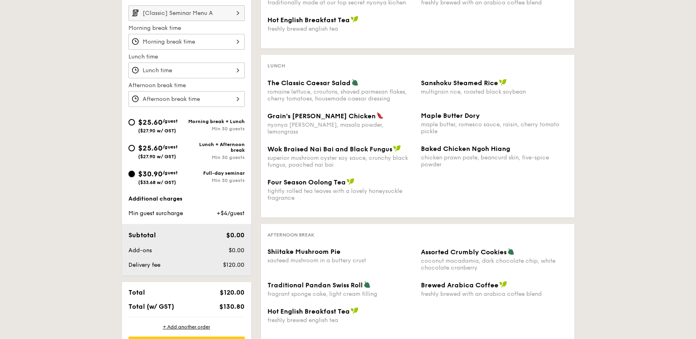 The width and height of the screenshot is (696, 339). Describe the element at coordinates (187, 86) in the screenshot. I see `label: Afternoon break time` at that location.